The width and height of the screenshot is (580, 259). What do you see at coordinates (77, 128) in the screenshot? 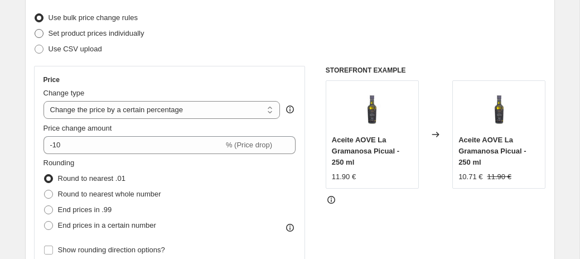
I see `span: Price change amount` at bounding box center [77, 128].